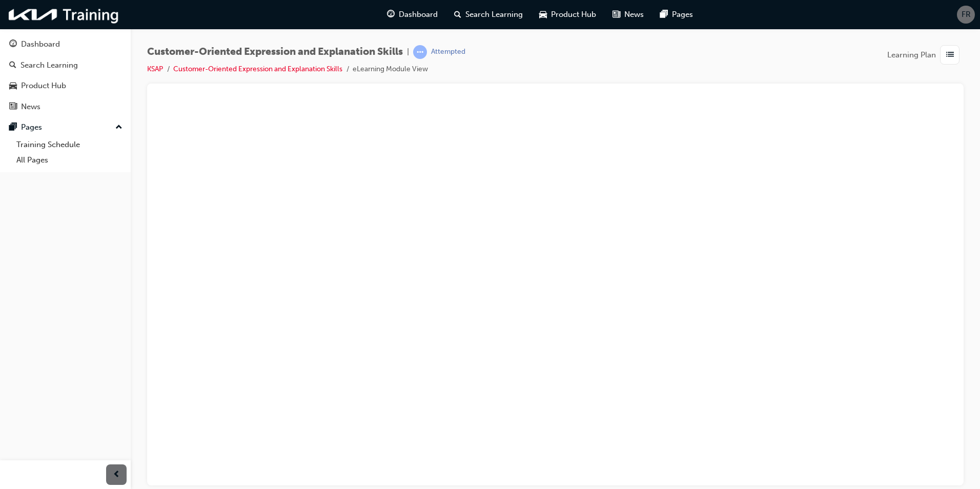 The image size is (980, 489). I want to click on span: News, so click(634, 15).